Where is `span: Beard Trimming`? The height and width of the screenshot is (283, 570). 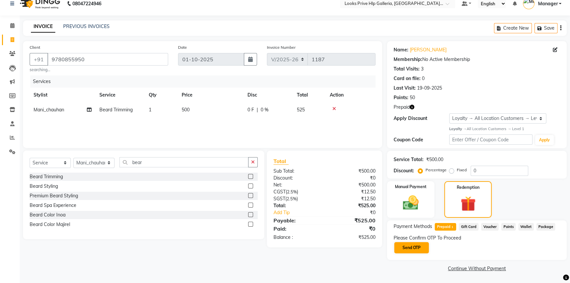 span: Beard Trimming is located at coordinates (116, 110).